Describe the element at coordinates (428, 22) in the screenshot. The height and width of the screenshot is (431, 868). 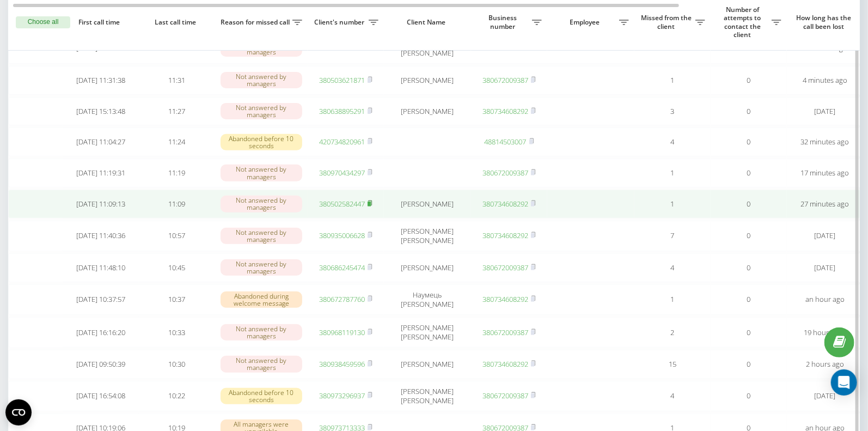
I see `span: Client Name` at that location.